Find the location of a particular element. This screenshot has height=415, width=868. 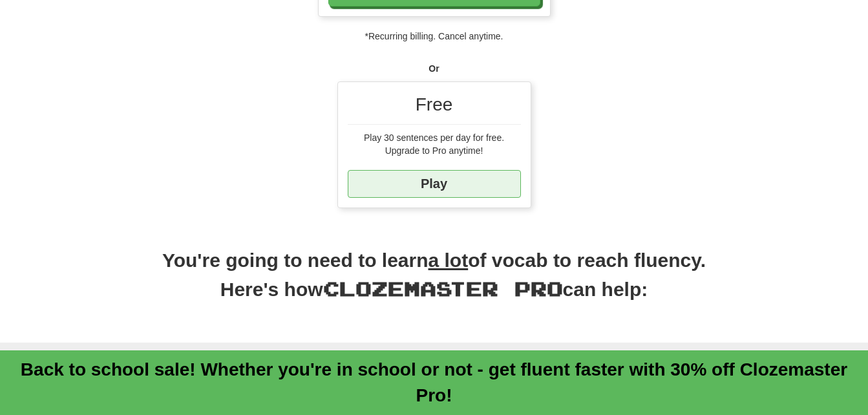

div: Free is located at coordinates (434, 108).